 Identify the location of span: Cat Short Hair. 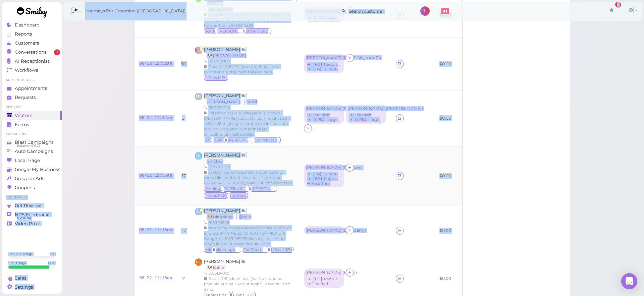
(256, 250).